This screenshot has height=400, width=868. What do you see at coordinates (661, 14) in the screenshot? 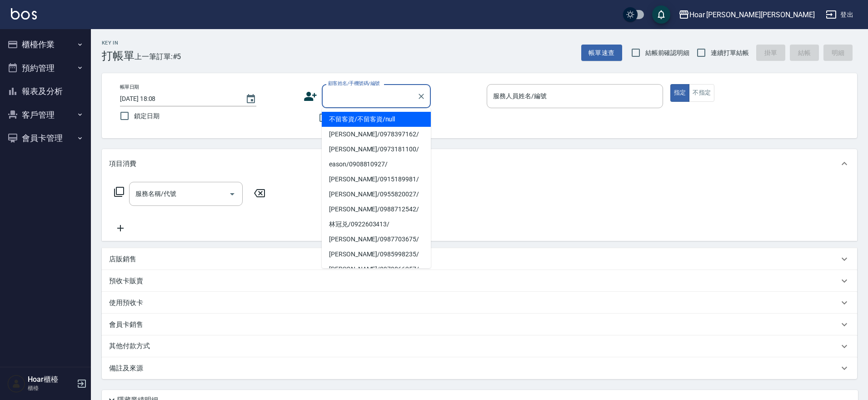
I see `button: save` at bounding box center [661, 14].